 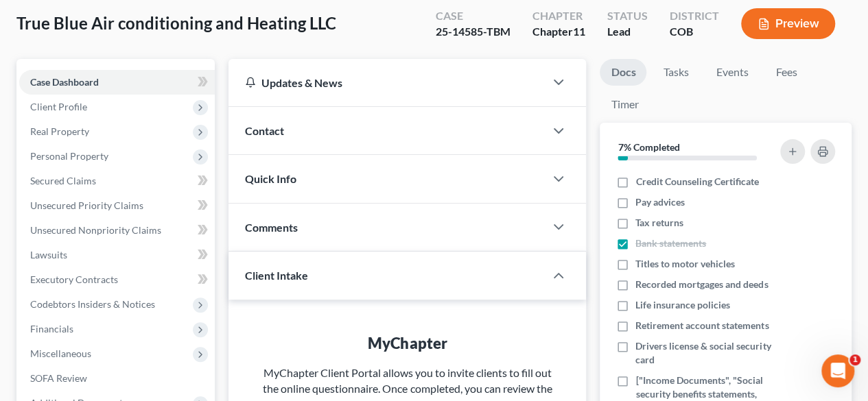 What do you see at coordinates (684, 264) in the screenshot?
I see `span: Titles to motor vehicles` at bounding box center [684, 264].